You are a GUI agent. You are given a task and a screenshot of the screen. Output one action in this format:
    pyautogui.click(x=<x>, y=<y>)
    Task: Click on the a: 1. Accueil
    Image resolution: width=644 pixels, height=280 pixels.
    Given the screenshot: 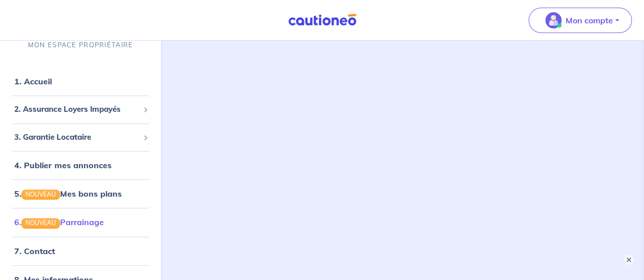 What is the action you would take?
    pyautogui.click(x=33, y=81)
    